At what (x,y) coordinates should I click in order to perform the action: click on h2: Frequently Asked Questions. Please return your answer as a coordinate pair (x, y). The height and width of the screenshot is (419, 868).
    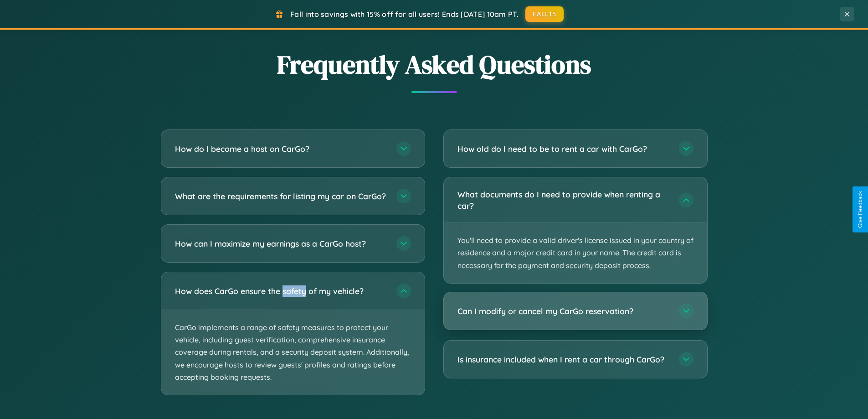
    Looking at the image, I should click on (434, 64).